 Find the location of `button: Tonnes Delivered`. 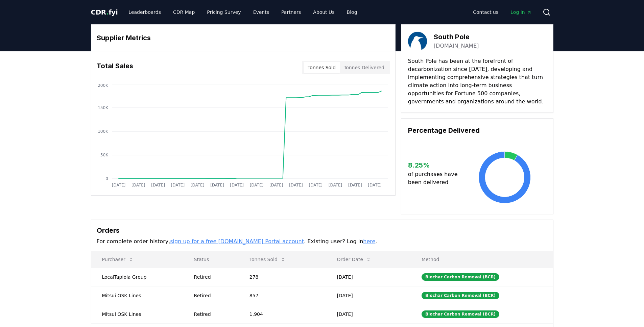

button: Tonnes Delivered is located at coordinates (364, 67).